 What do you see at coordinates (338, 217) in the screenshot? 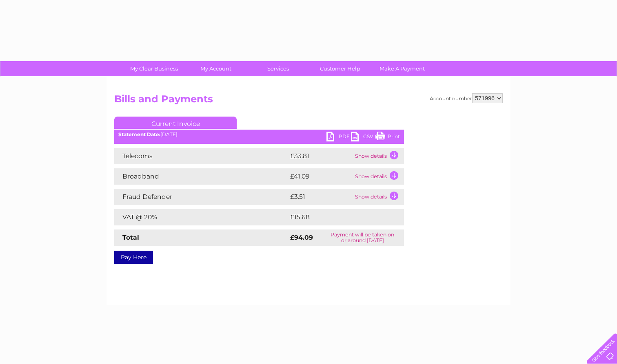
I see `td: £15.68` at bounding box center [338, 217].